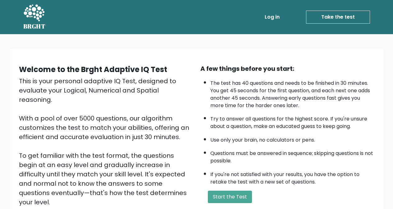  Describe the element at coordinates (35, 26) in the screenshot. I see `h5: BRGHT` at that location.